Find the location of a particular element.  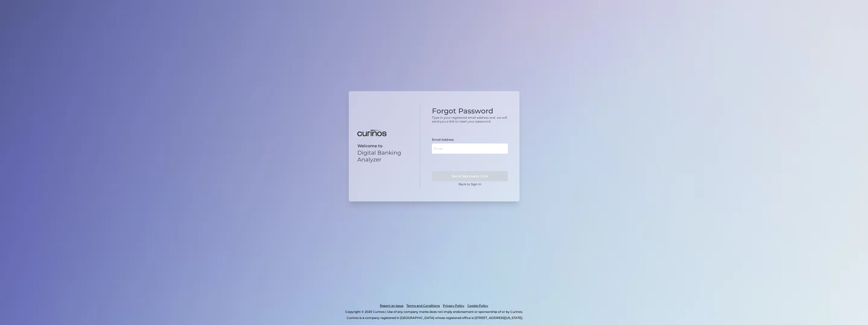

input: Email is located at coordinates (470, 148).